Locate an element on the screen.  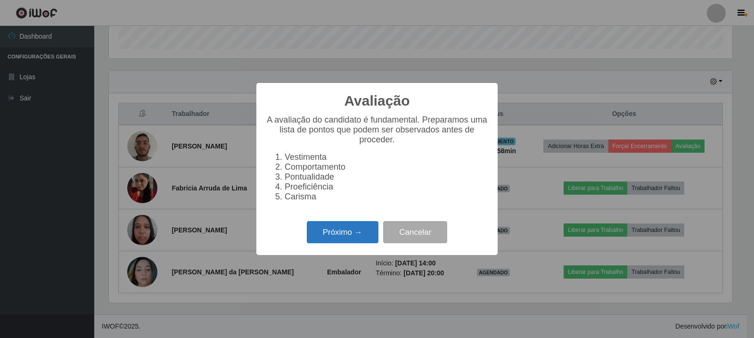
li: Vestimenta is located at coordinates (387, 157).